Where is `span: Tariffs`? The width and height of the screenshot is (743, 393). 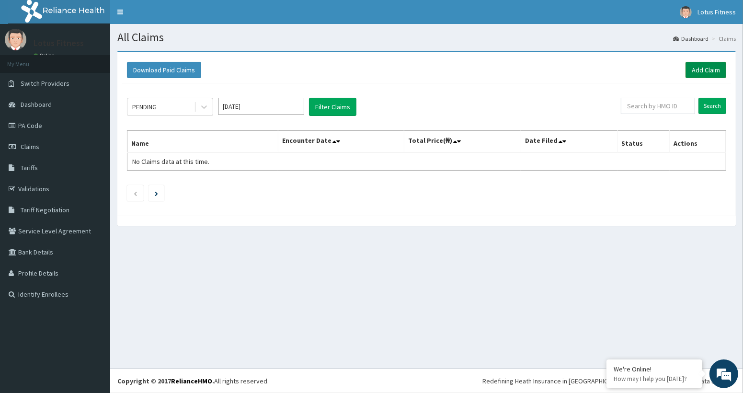
span: Tariffs is located at coordinates (29, 168).